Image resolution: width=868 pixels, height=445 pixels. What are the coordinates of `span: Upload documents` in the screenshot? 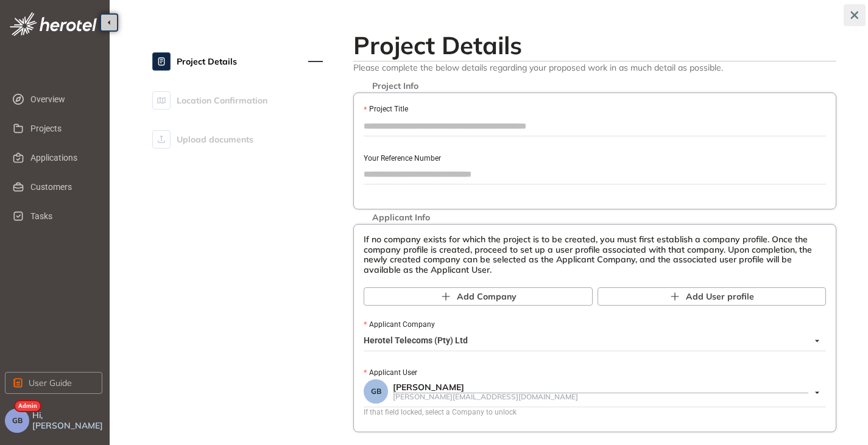 It's located at (215, 139).